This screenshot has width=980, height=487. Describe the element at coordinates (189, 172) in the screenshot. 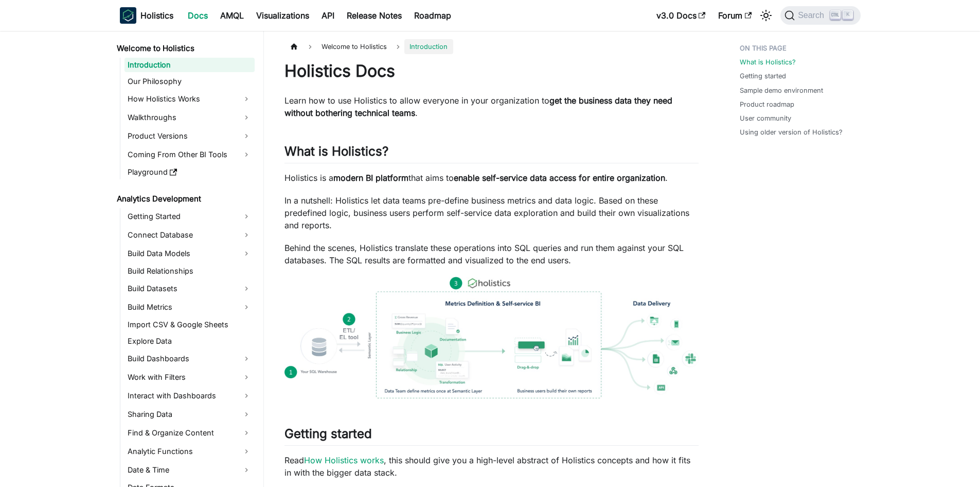

I see `a: Playground` at that location.